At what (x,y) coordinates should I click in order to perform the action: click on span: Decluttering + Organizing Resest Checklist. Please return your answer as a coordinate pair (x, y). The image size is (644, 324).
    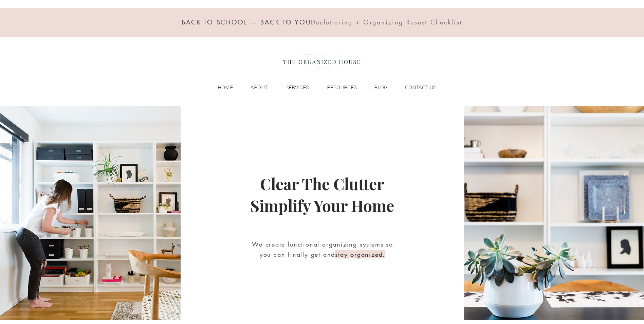
    Looking at the image, I should click on (387, 22).